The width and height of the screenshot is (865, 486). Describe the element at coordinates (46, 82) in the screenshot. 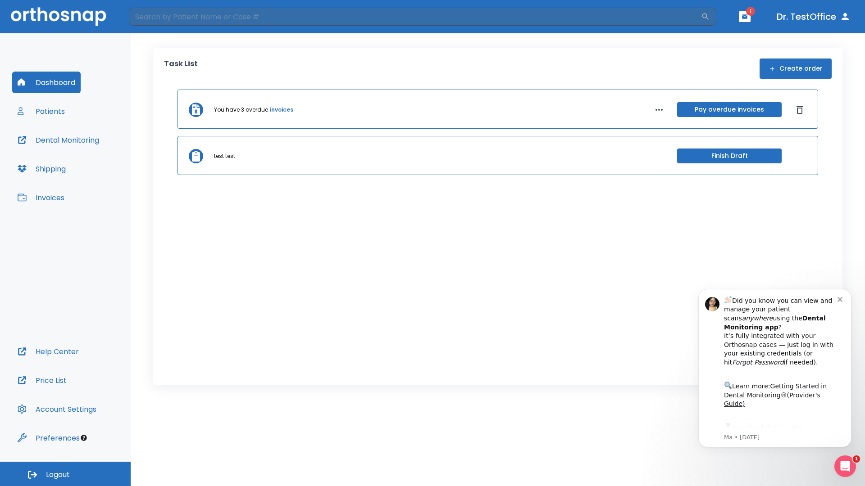

I see `a: Dashboard` at that location.